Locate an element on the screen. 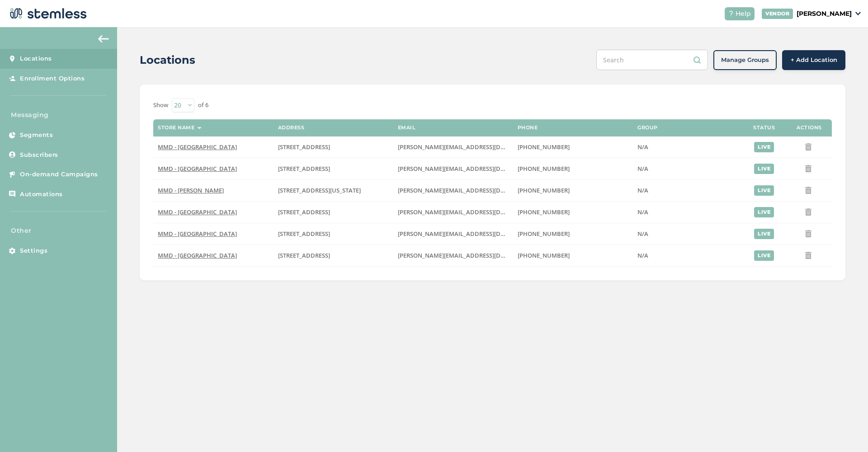  span: Manage Groups is located at coordinates (745, 60).